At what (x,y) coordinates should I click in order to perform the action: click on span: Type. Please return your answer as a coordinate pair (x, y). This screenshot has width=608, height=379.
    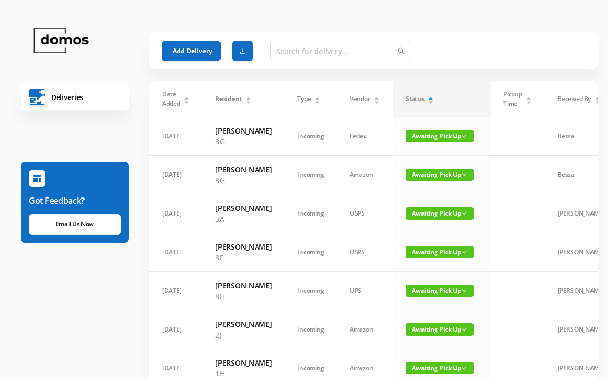
    Looking at the image, I should click on (304, 99).